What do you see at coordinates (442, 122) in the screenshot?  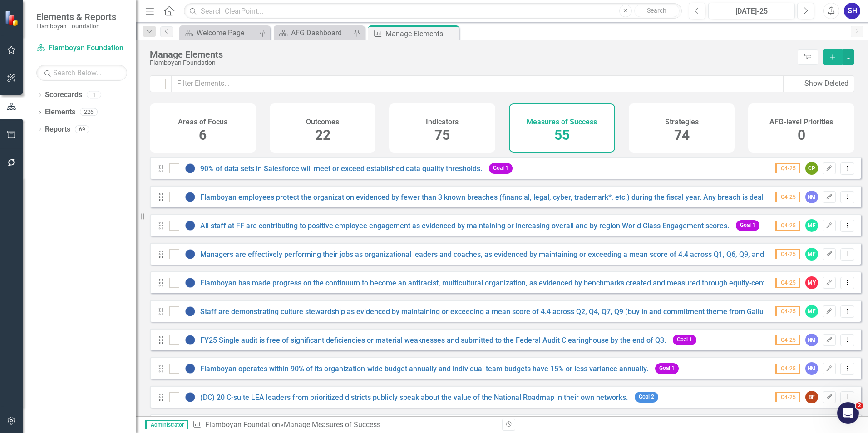 I see `h4: Indicators` at bounding box center [442, 122].